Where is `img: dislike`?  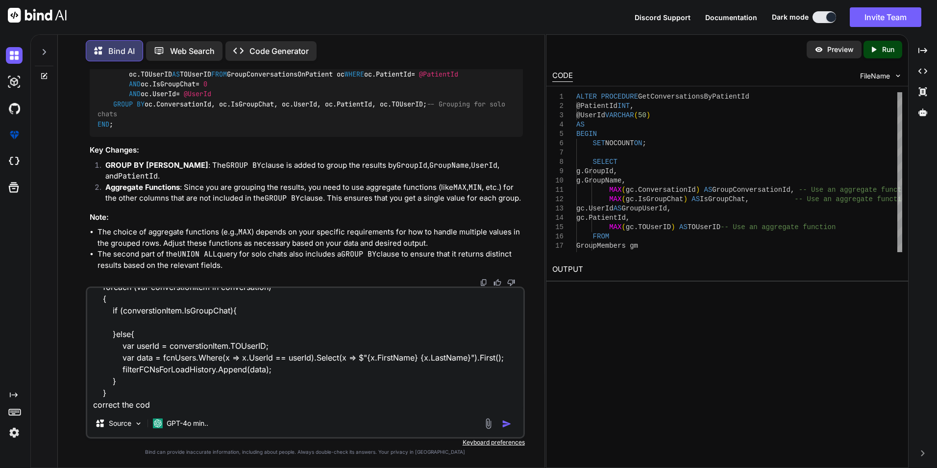
img: dislike is located at coordinates (511, 282).